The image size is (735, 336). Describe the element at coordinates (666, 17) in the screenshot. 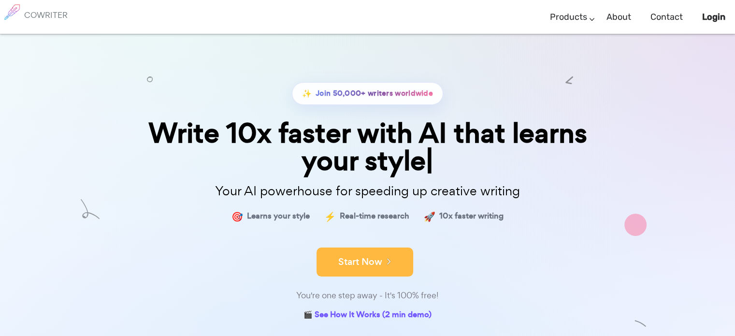

I see `a: Contact` at that location.